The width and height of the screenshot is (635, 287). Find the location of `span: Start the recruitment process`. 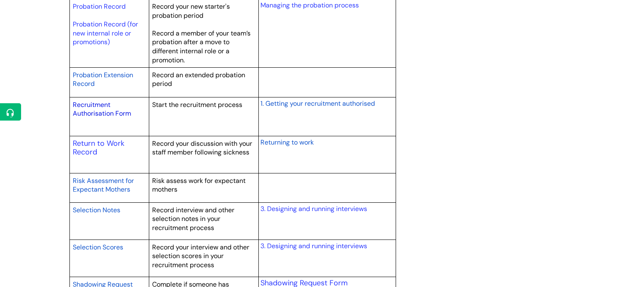

span: Start the recruitment process is located at coordinates (197, 105).